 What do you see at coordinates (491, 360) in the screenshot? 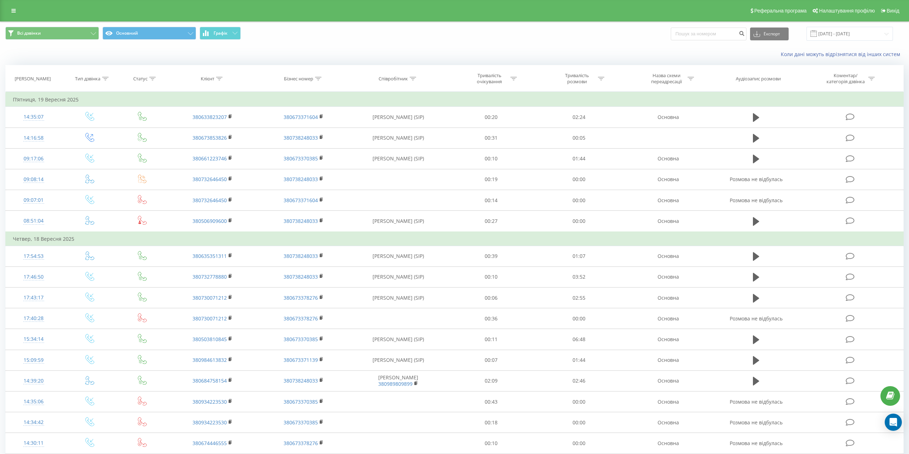
I see `td: 00:07` at bounding box center [491, 360].